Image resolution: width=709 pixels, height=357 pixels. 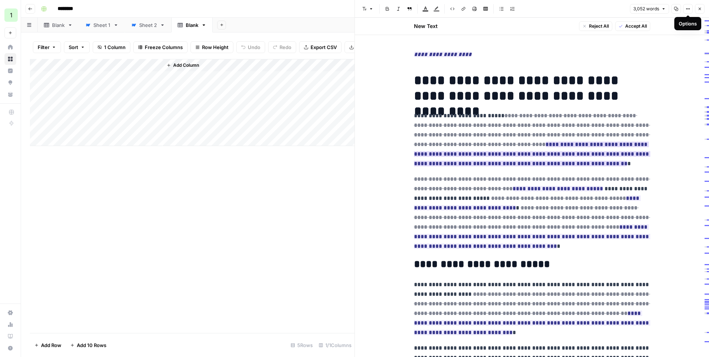 I want to click on a: Opportunities, so click(x=10, y=83).